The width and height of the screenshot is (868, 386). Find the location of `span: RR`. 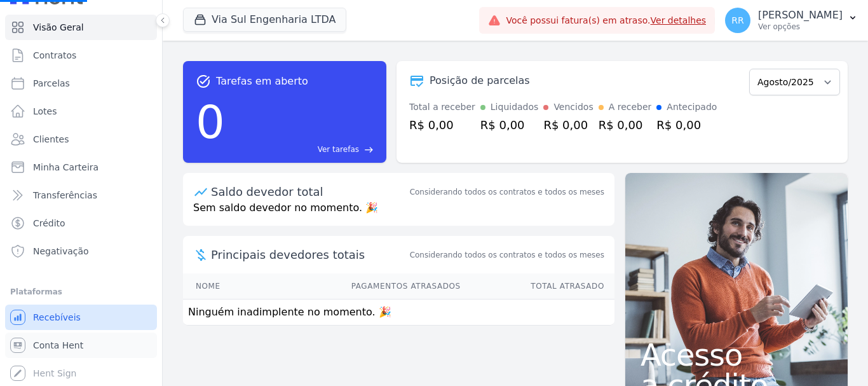

span: RR is located at coordinates (737, 20).